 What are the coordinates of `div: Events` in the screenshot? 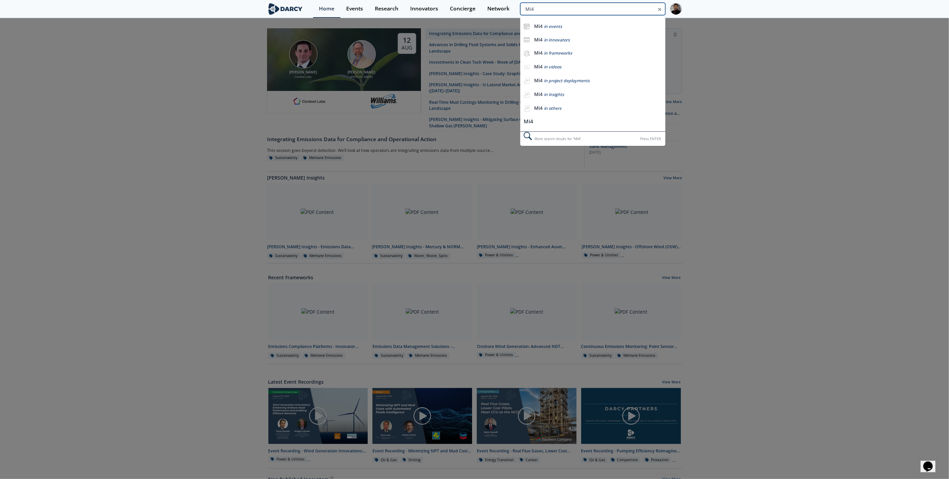 It's located at (355, 9).